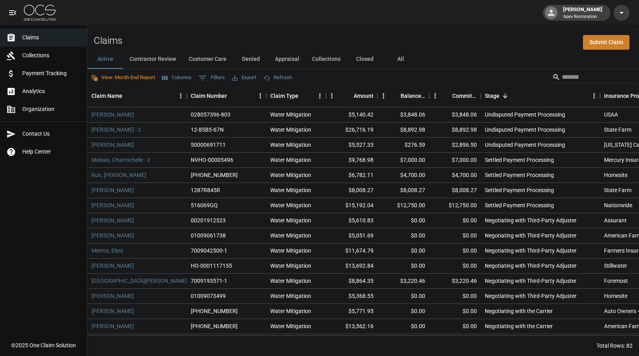 The height and width of the screenshot is (356, 639). Describe the element at coordinates (278, 78) in the screenshot. I see `button: Refresh` at that location.